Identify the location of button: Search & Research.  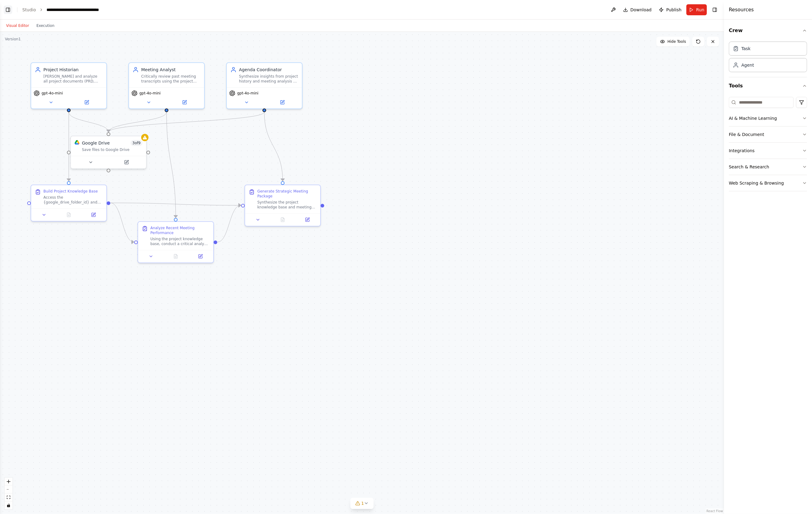
(768, 167).